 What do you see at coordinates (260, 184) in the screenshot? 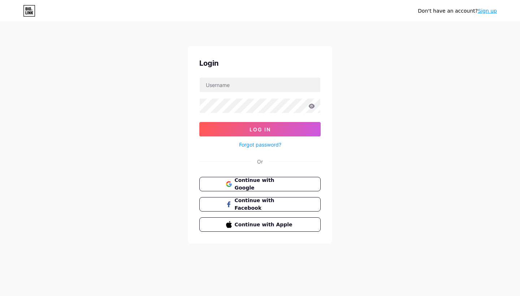
I see `a: Continue with Google` at bounding box center [260, 184].